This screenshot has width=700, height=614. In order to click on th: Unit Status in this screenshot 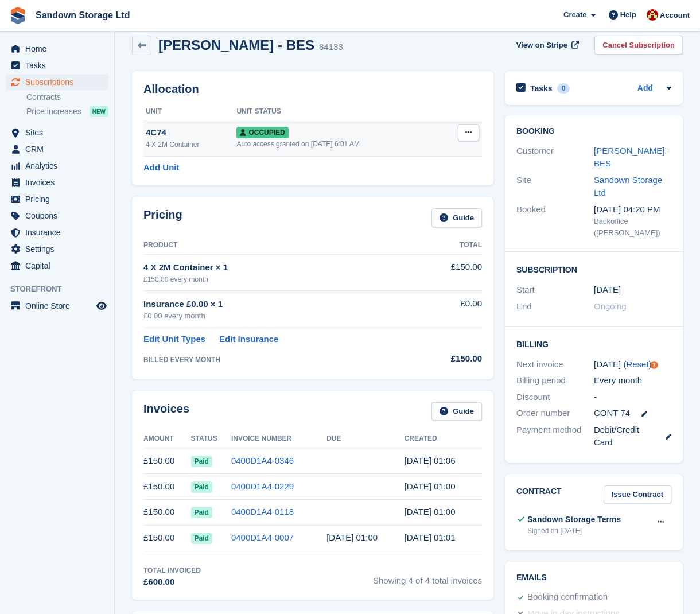, I will do `click(339, 112)`.